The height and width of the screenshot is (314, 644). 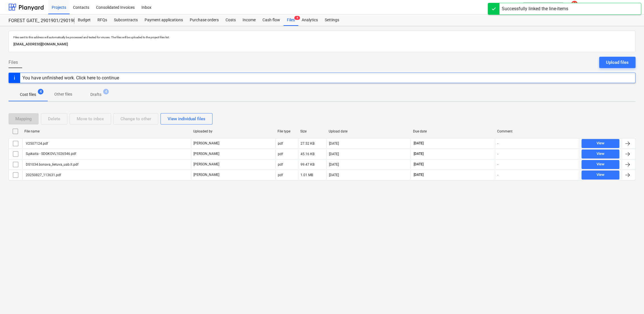 What do you see at coordinates (230, 20) in the screenshot?
I see `div: Costs` at bounding box center [230, 20].